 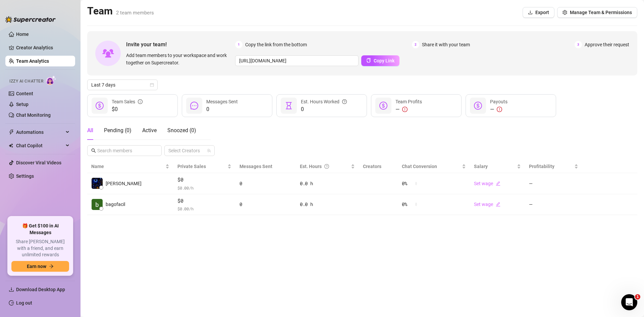 I want to click on img: Leonardo Federi…, so click(x=97, y=183).